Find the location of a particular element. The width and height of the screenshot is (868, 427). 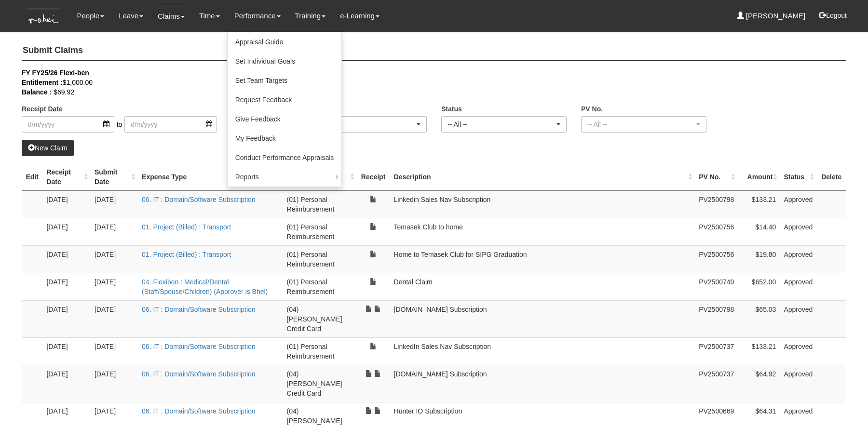

span: $69.92 is located at coordinates (64, 92).